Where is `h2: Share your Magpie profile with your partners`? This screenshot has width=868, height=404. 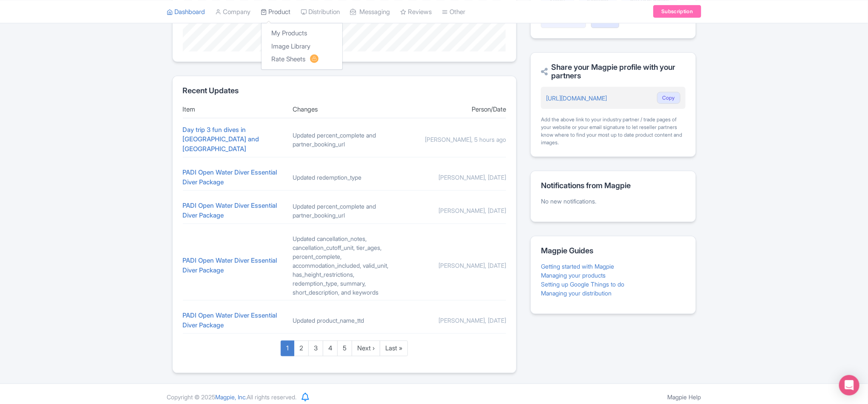
h2: Share your Magpie profile with your partners is located at coordinates (613, 72).